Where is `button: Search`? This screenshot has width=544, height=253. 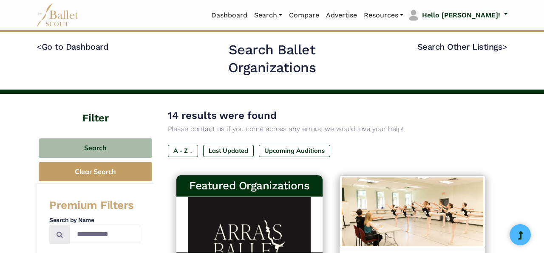 button: Search is located at coordinates (95, 148).